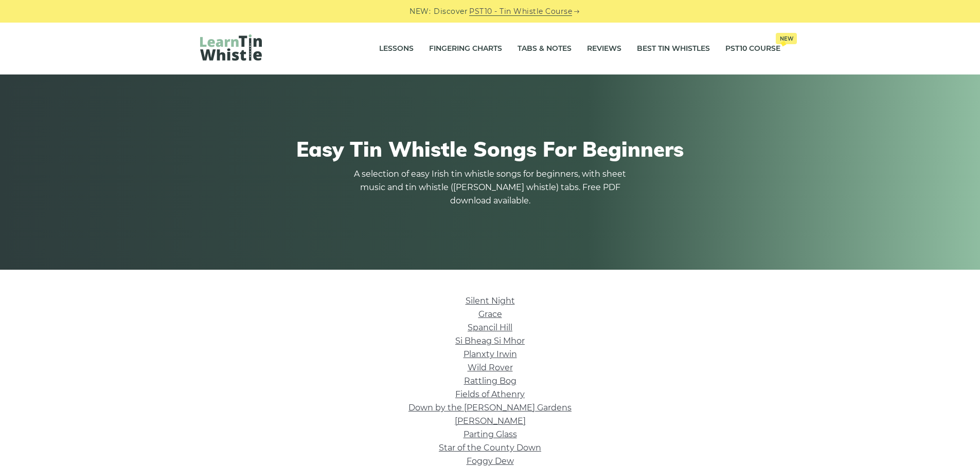 This screenshot has height=468, width=980. I want to click on a: Lessons, so click(396, 49).